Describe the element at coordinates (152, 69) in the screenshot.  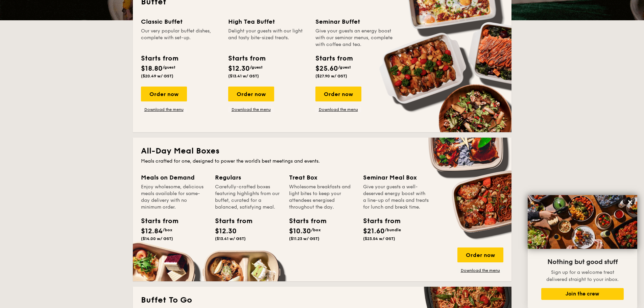
I see `span: $18.80` at that location.